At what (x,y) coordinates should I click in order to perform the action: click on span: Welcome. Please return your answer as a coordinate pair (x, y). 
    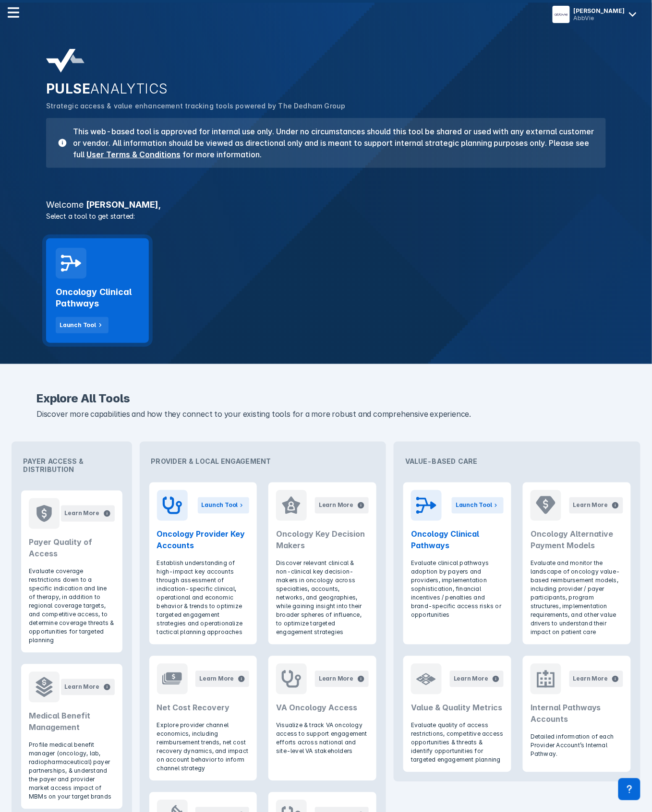
    Looking at the image, I should click on (65, 204).